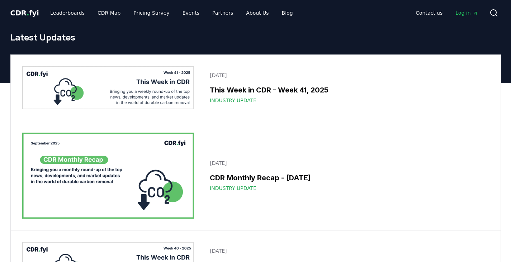  I want to click on a: Blog, so click(287, 13).